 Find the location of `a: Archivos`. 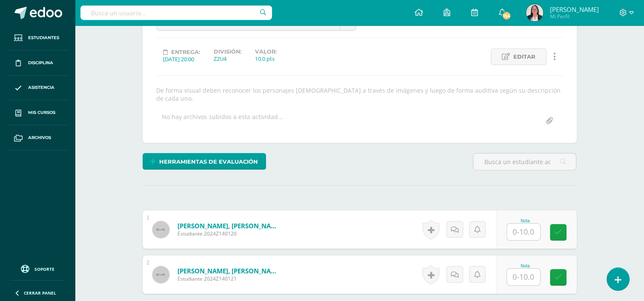

a: Archivos is located at coordinates (38, 138).